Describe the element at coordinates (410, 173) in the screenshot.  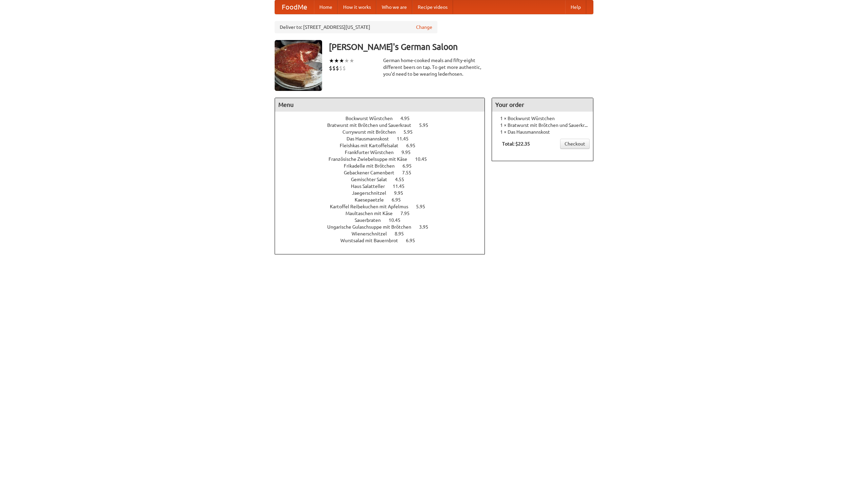
I see `span: 7.55` at that location.